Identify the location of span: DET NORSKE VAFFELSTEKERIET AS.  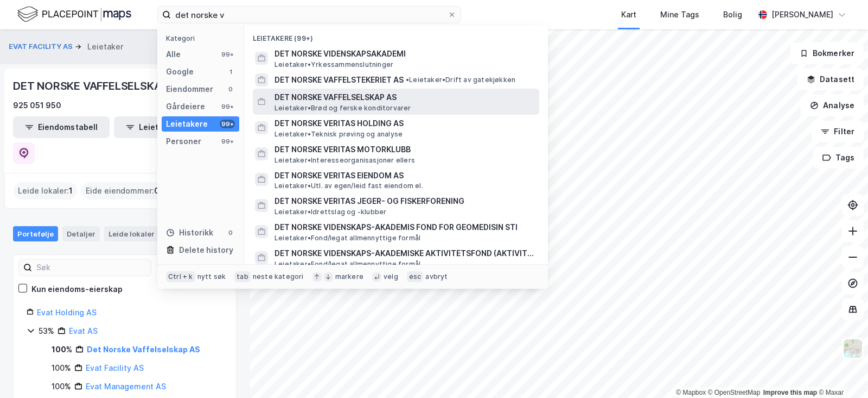
(339, 80).